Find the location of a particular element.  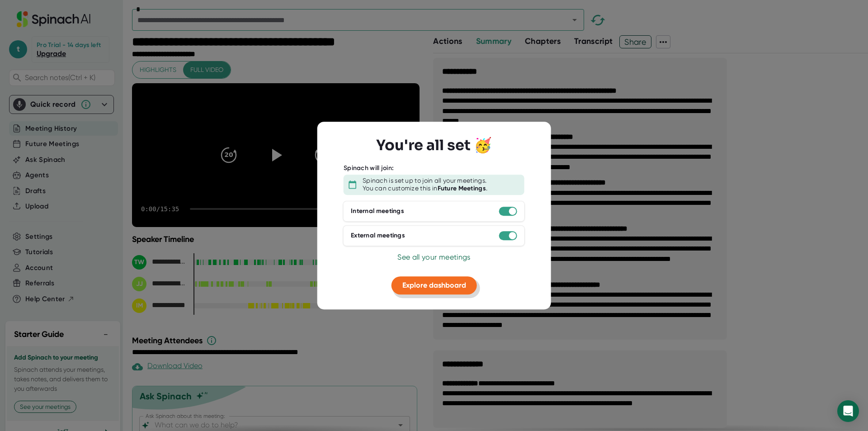

button: Explore dashboard is located at coordinates (434, 285).